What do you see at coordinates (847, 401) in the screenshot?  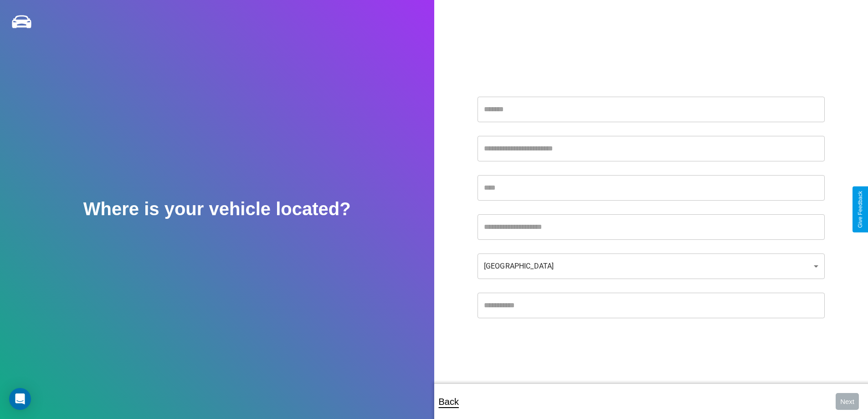 I see `button: Next` at bounding box center [847, 401].